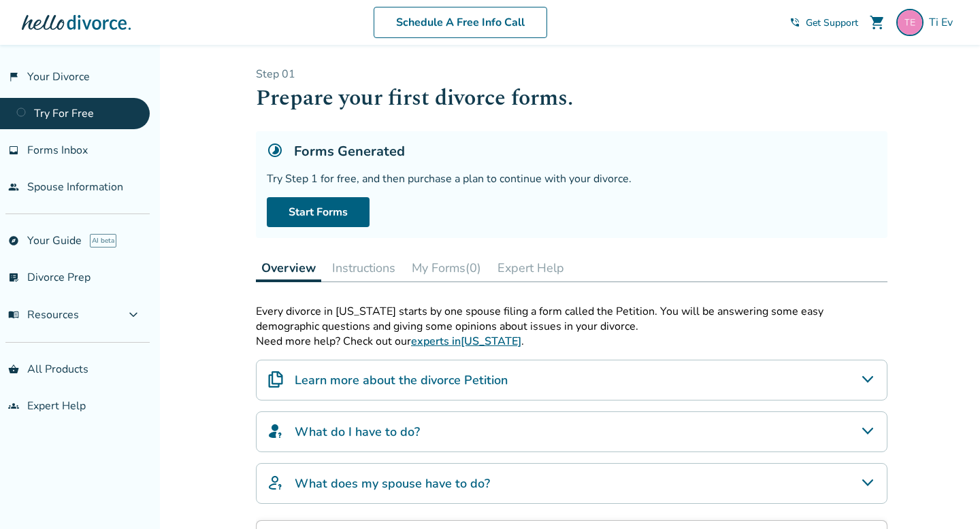 Image resolution: width=980 pixels, height=529 pixels. I want to click on span: people, so click(14, 187).